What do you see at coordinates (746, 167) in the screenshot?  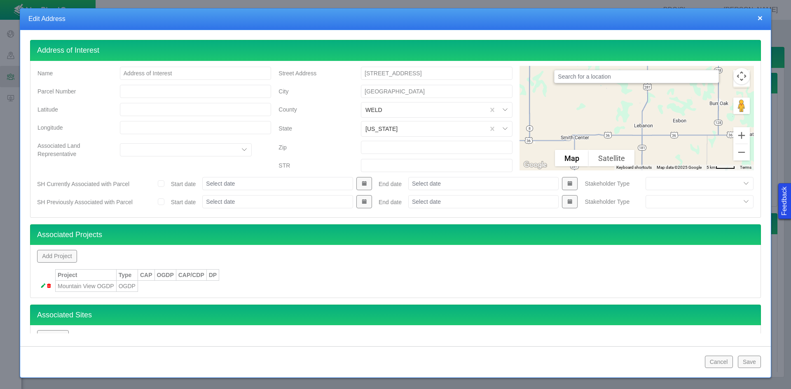 I see `a: Terms (opens in new tab)` at bounding box center [746, 167].